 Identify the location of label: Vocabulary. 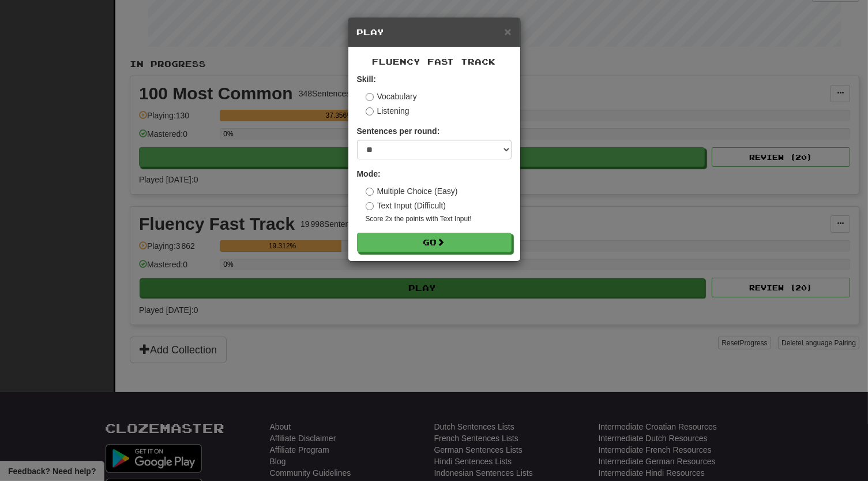
(392, 96).